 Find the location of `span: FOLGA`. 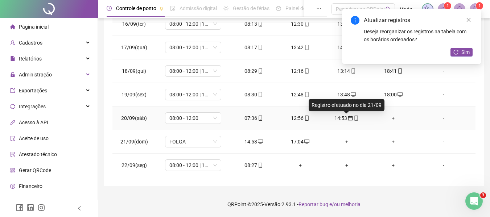

span: FOLGA is located at coordinates (193, 142).